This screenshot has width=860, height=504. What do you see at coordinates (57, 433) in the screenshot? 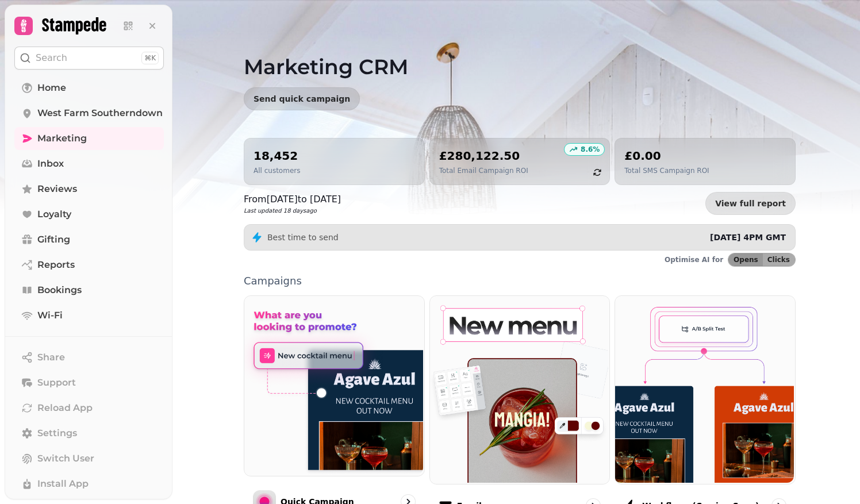
I see `span: Settings` at bounding box center [57, 433].